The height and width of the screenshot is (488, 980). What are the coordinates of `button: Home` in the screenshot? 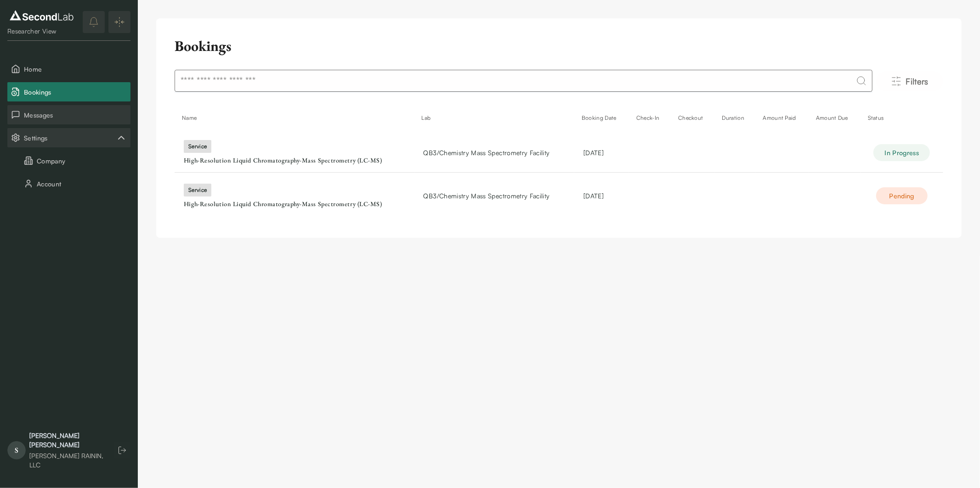 It's located at (69, 69).